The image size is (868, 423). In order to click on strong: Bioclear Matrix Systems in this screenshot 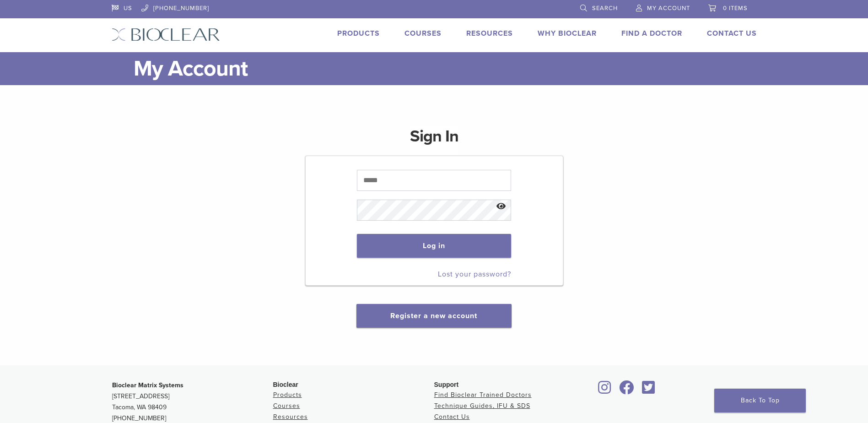, I will do `click(148, 385)`.